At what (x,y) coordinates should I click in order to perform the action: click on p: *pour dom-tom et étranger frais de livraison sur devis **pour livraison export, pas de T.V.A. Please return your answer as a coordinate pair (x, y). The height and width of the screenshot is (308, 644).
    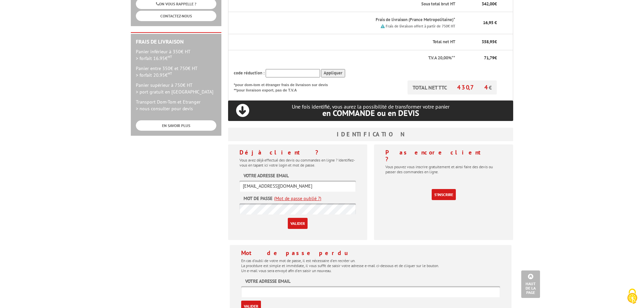
    Looking at the image, I should click on (284, 87).